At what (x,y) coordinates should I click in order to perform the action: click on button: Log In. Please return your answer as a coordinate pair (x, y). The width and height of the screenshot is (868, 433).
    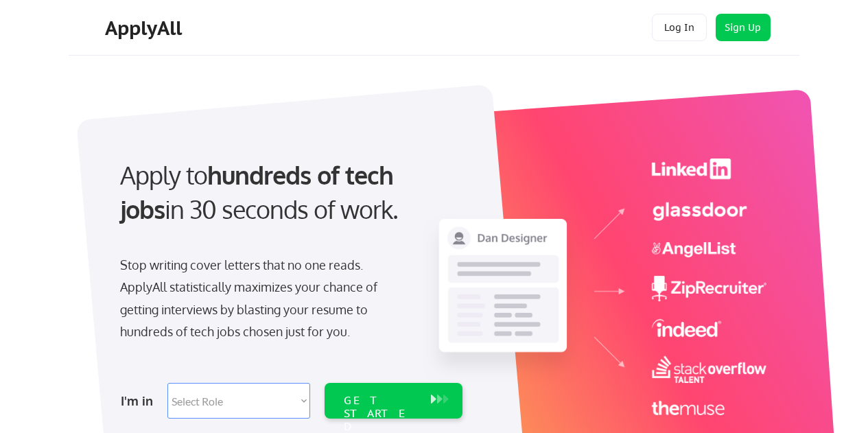
    Looking at the image, I should click on (679, 27).